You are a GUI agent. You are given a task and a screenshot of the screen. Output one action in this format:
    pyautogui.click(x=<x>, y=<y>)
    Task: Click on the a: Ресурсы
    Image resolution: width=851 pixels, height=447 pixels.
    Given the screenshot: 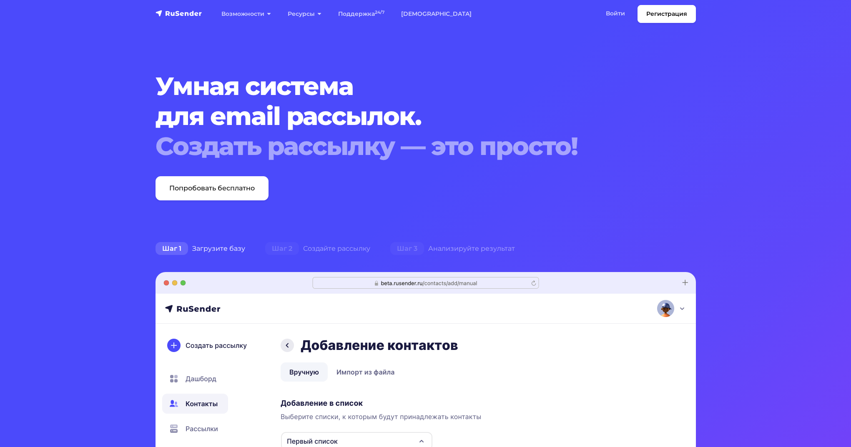 What is the action you would take?
    pyautogui.click(x=304, y=14)
    